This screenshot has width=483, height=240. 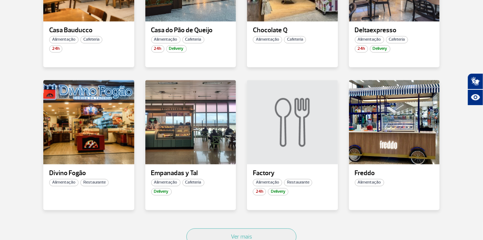 What do you see at coordinates (394, 30) in the screenshot?
I see `p: Deltaexpresso` at bounding box center [394, 30].